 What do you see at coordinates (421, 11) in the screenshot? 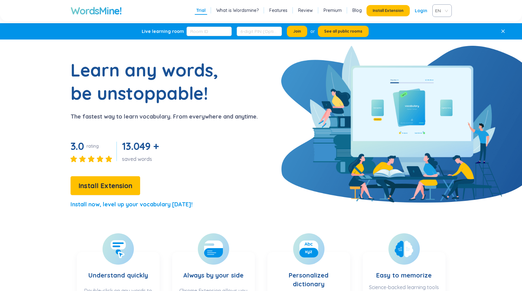
I see `a: Login` at bounding box center [421, 11].